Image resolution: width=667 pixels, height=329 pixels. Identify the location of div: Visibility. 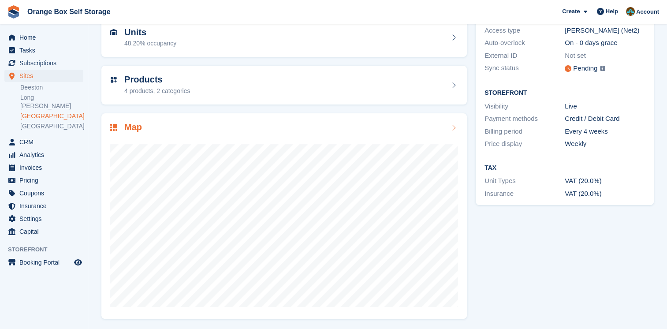
(525, 106).